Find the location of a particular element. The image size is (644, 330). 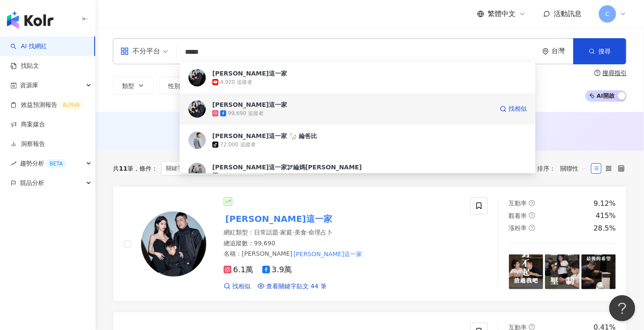

div: 網紅類型 ： is located at coordinates (341, 233).